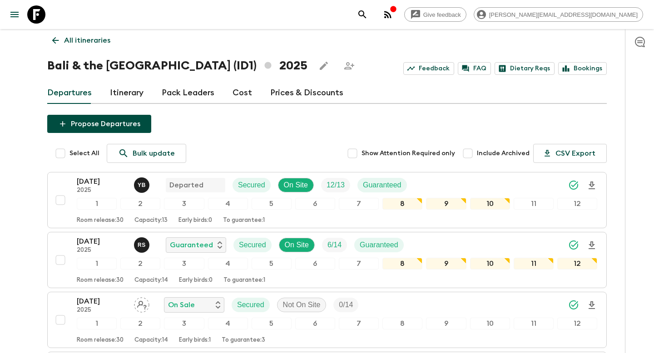 The height and width of the screenshot is (353, 654). Describe the element at coordinates (143, 244) in the screenshot. I see `span: Raka Sanjaya` at that location.